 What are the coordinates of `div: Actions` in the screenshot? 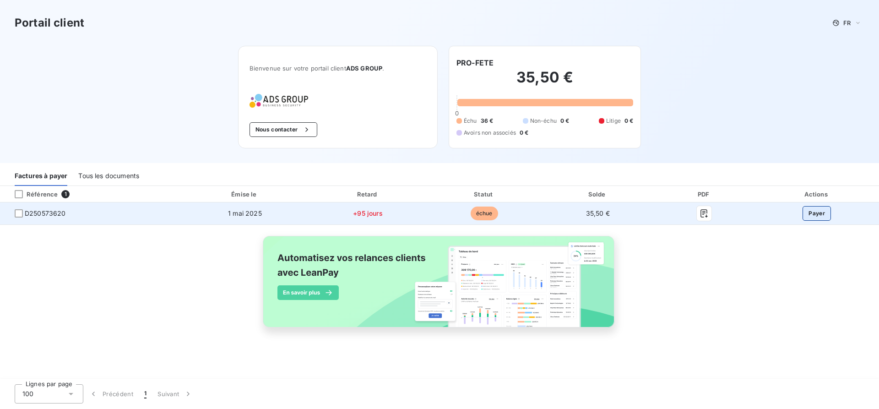 It's located at (817, 194).